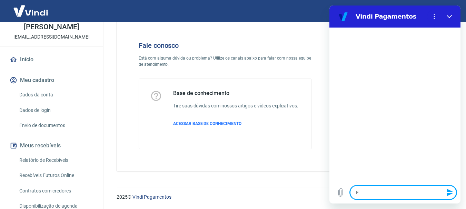 This screenshot has width=466, height=209. I want to click on h6: Tire suas dúvidas com nossos artigos e vídeos explicativos., so click(236, 106).